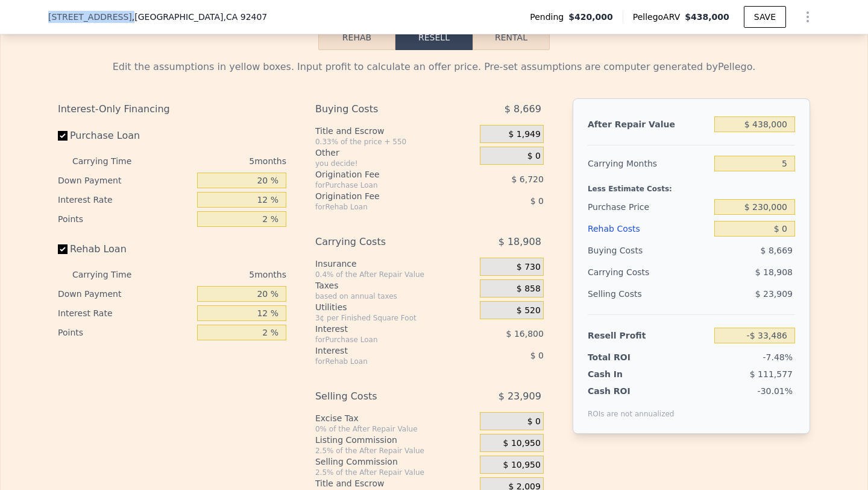  Describe the element at coordinates (778, 357) in the screenshot. I see `span: -7.48%` at that location.